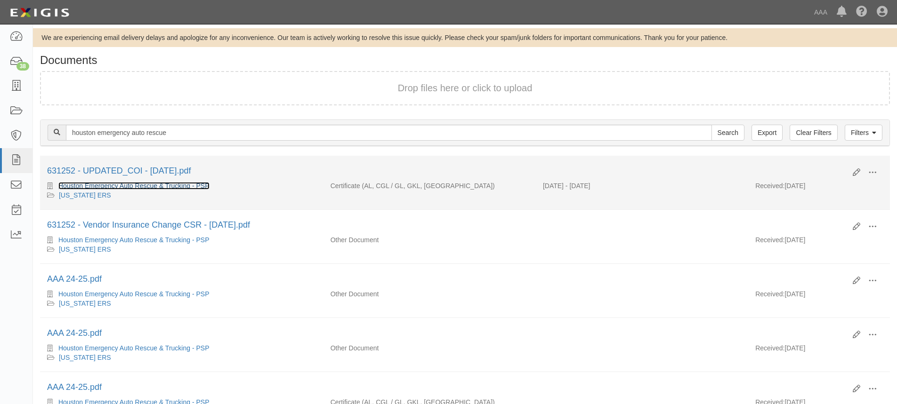 This screenshot has height=404, width=897. Describe the element at coordinates (446, 225) in the screenshot. I see `div: 631252 - Vendor Insurance Change CSR - 4.8.25.pdf` at that location.